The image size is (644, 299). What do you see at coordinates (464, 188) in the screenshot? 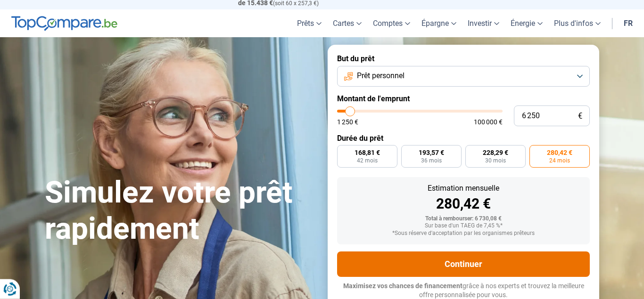
I see `div: Estimation mensuelle` at bounding box center [464, 188].